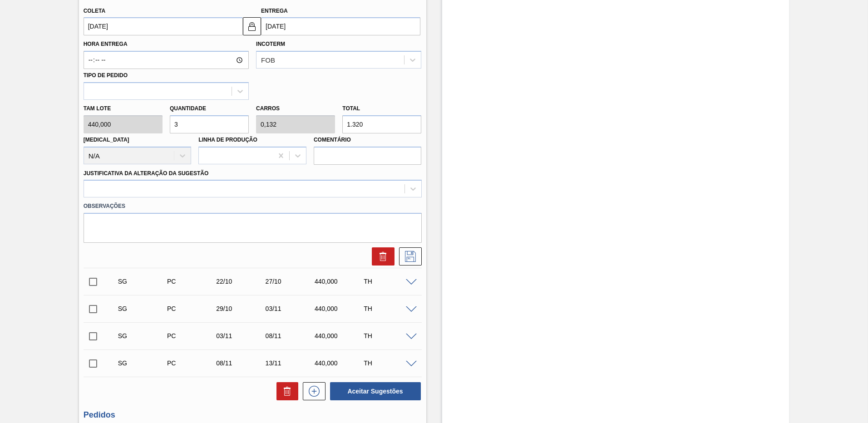  I want to click on img: locked, so click(252, 26).